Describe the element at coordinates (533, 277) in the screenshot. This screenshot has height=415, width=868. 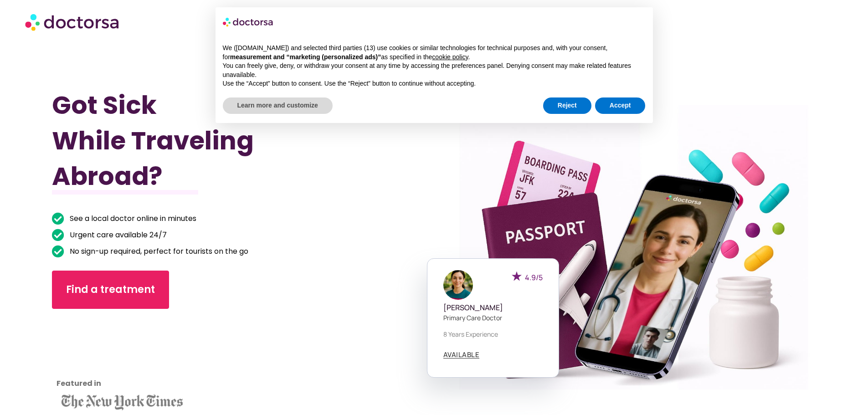
I see `span: 4.9/5` at that location.